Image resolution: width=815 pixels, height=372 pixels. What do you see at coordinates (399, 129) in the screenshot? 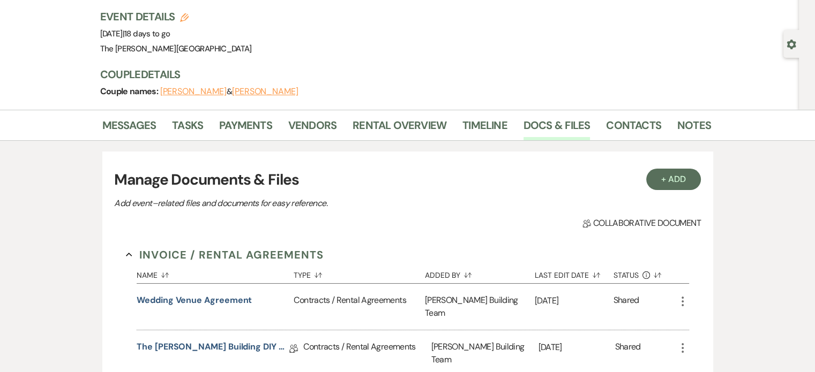
I see `a: Rental Overview` at bounding box center [399, 129].